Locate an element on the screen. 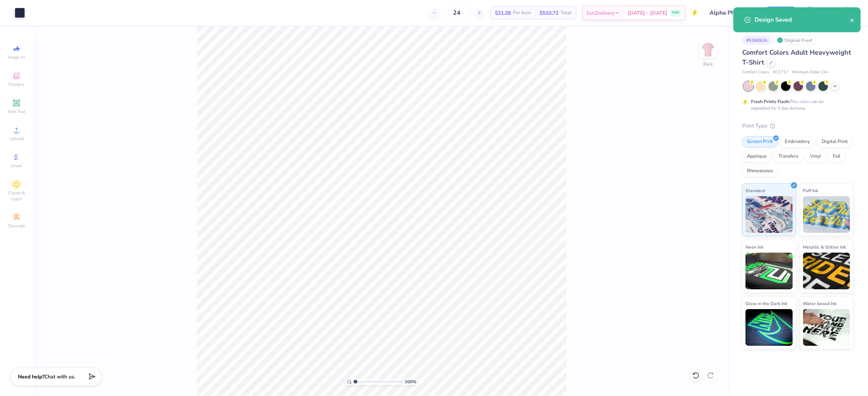 This screenshot has height=396, width=868. div: Screen Print is located at coordinates (760, 142).